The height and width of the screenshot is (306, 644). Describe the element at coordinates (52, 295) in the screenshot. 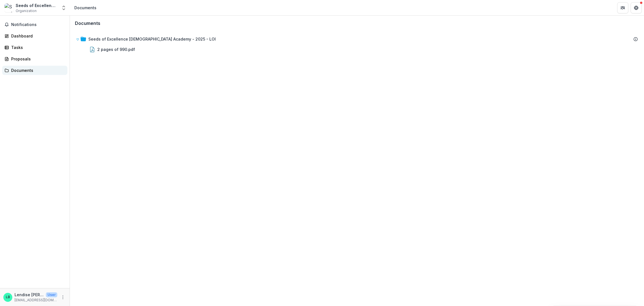

I see `p: User` at that location.